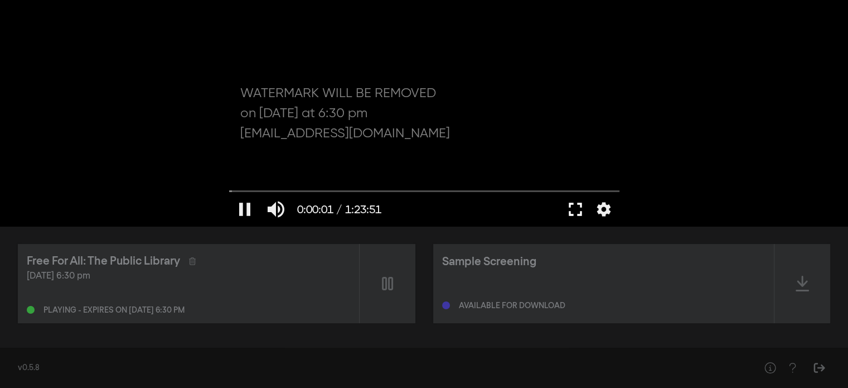  What do you see at coordinates (512, 306) in the screenshot?
I see `div: Available for download` at bounding box center [512, 306].